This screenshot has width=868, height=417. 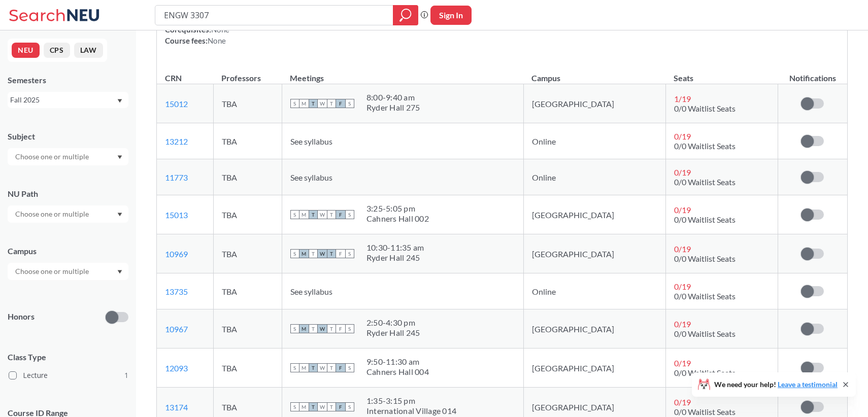 What do you see at coordinates (393, 107) in the screenshot?
I see `div: Ryder Hall 275` at bounding box center [393, 107].